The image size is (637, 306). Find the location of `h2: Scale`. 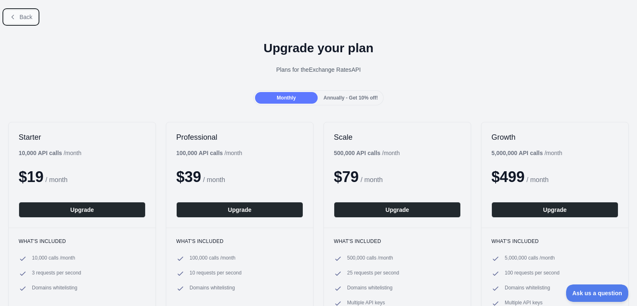

h2: Scale is located at coordinates (397, 137).